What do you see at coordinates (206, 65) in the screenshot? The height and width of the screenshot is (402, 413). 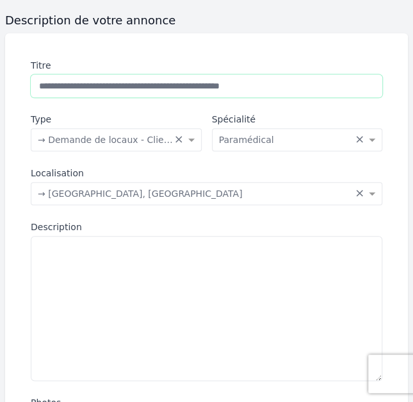 I see `label: Titre` at bounding box center [206, 65].